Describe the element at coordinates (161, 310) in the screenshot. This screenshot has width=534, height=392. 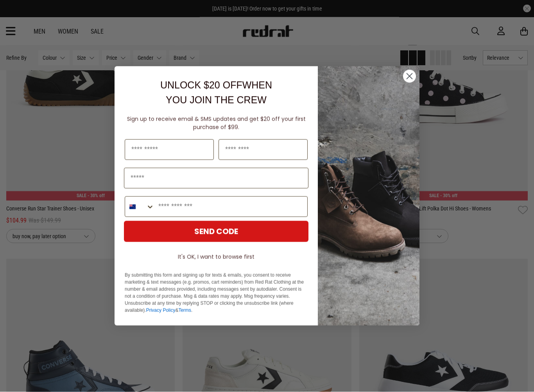
I see `a: Privacy Policy` at that location.